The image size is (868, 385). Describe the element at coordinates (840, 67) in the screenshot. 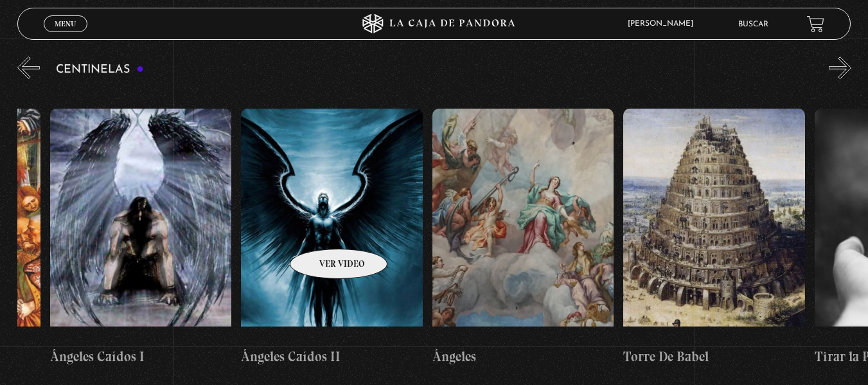

I see `button: Next` at that location.